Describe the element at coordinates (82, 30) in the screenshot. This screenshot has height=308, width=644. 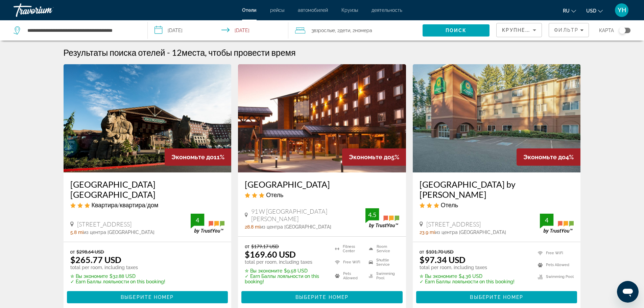
I see `input: Search hotel destination` at that location.